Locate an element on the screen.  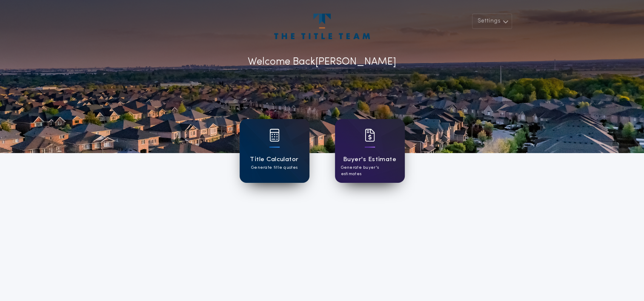
p: Generate title quotes is located at coordinates (274, 167).